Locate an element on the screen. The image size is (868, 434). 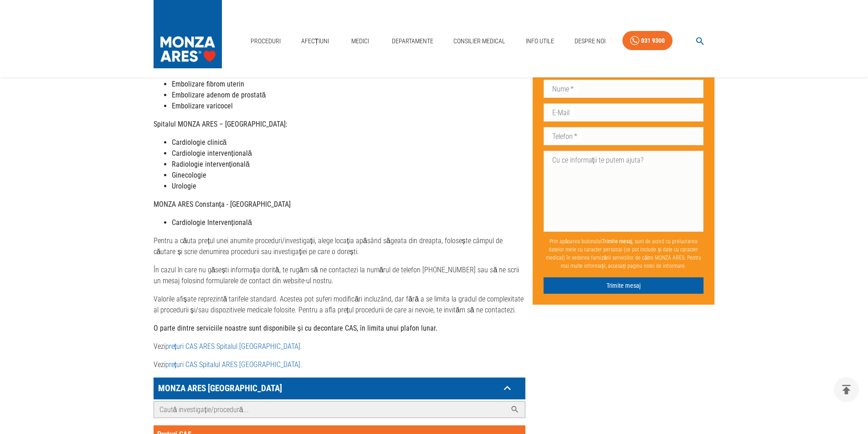
p: În cazul în care nu găsești informația dorită, te rugăm să ne contactezi la numărul de telefon [P... is located at coordinates (339, 275).